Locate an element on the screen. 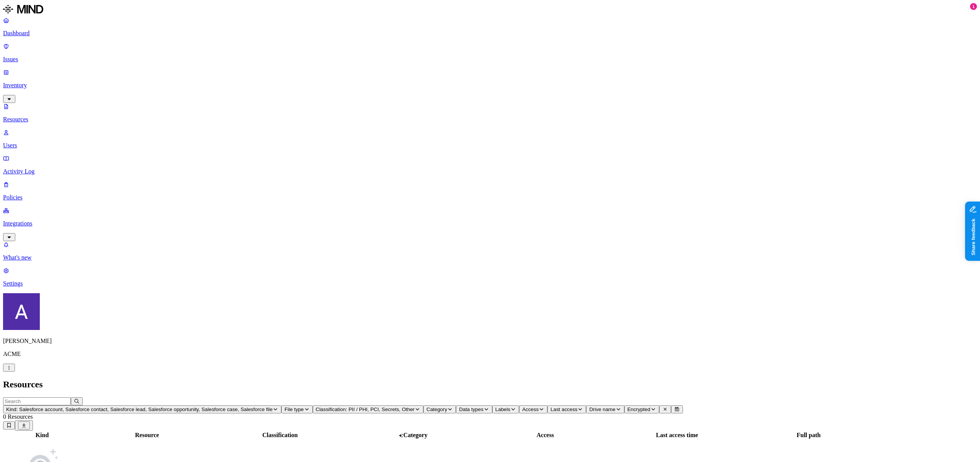 The height and width of the screenshot is (462, 980). a: What's new is located at coordinates (490, 251).